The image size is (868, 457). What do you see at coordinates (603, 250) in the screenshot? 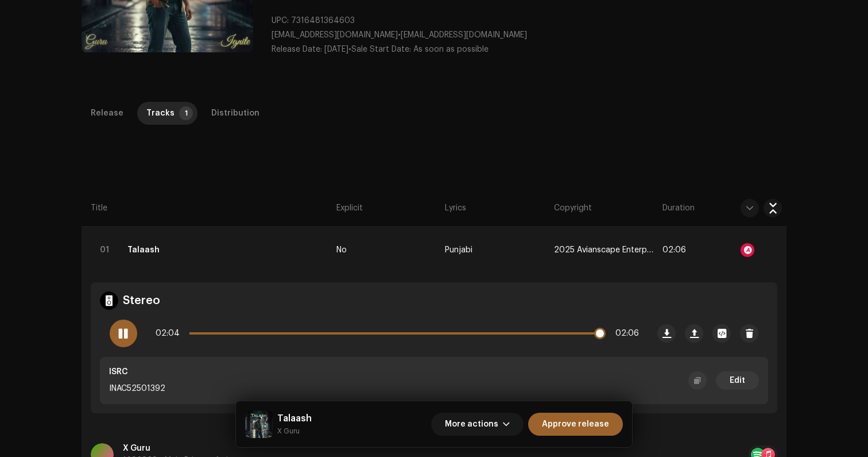
I see `span: 2025 Avianscape Enterprises Private Limited` at bounding box center [603, 250].